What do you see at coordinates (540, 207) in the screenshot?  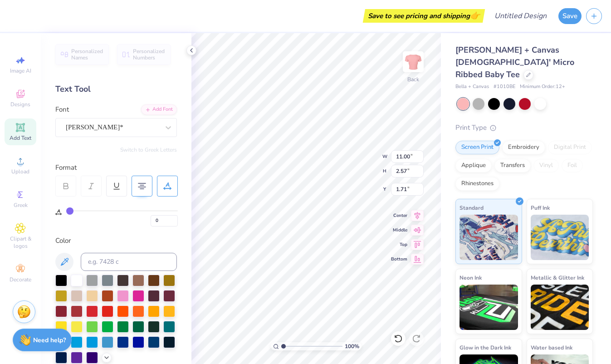 I see `span: Puff Ink` at bounding box center [540, 207].